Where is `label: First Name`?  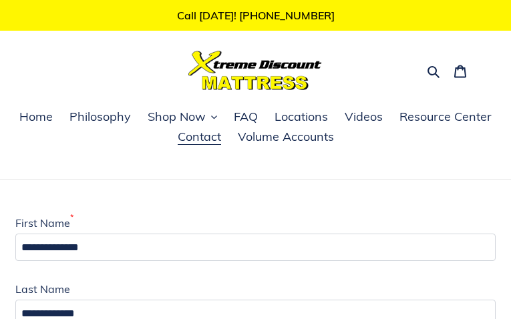
label: First Name is located at coordinates (44, 223).